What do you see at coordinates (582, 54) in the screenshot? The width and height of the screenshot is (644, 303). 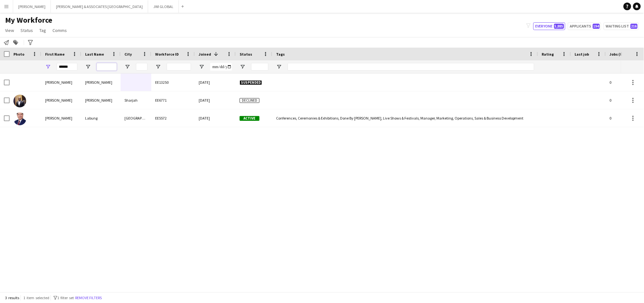 I see `span: Last job` at bounding box center [582, 54].